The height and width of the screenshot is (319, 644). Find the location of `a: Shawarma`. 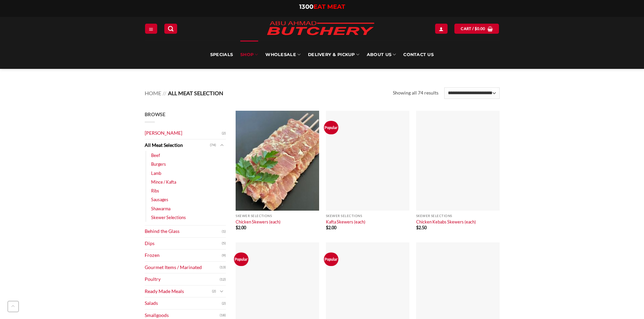

a: Shawarma is located at coordinates (161, 209).